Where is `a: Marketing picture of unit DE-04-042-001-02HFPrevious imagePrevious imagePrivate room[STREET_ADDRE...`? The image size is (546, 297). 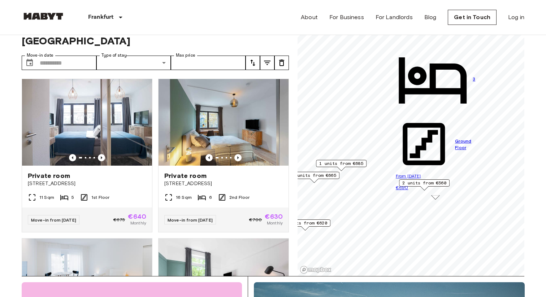
a: Marketing picture of unit DE-04-042-001-02HFPrevious imagePrevious imagePrivate room[STREET_ADDRE... is located at coordinates (87, 156).